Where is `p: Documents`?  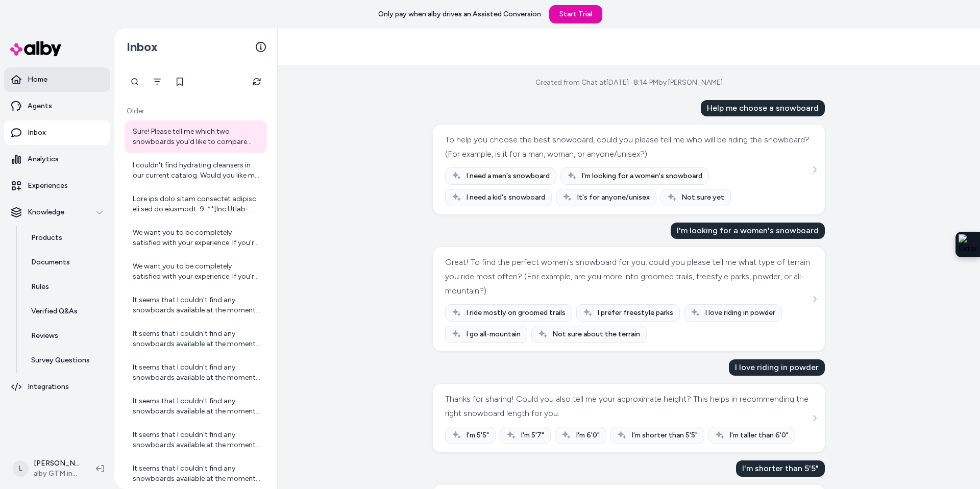 p: Documents is located at coordinates (51, 263).